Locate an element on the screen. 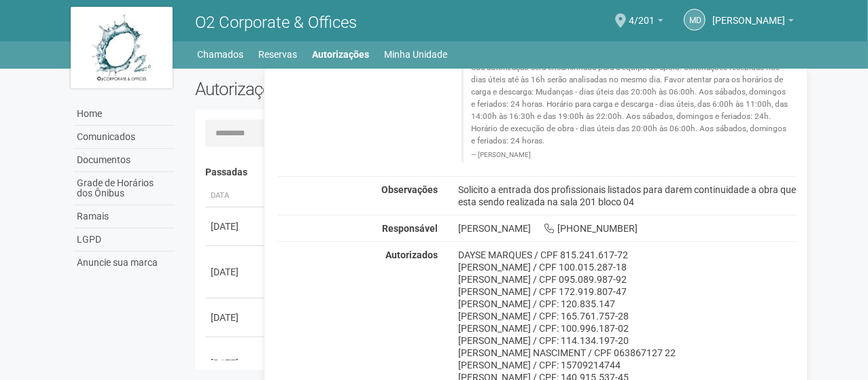 The width and height of the screenshot is (868, 380). a: Minha Unidade is located at coordinates (416, 54).